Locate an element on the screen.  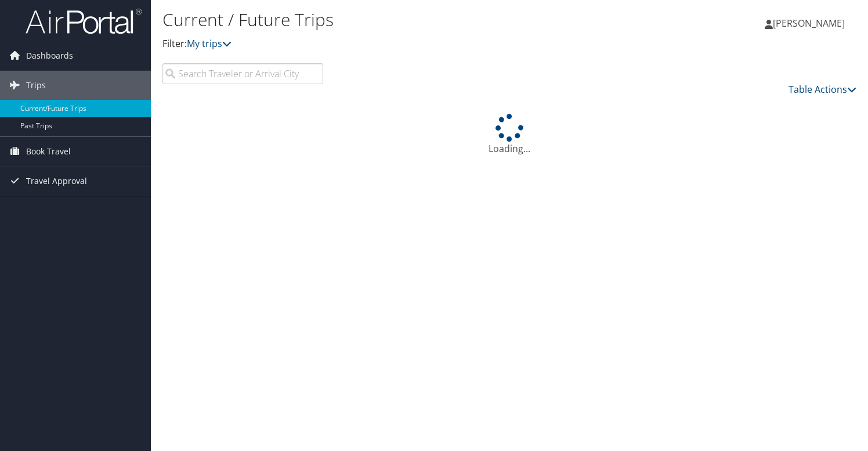
input: Search Traveler or Arrival City is located at coordinates (243, 74).